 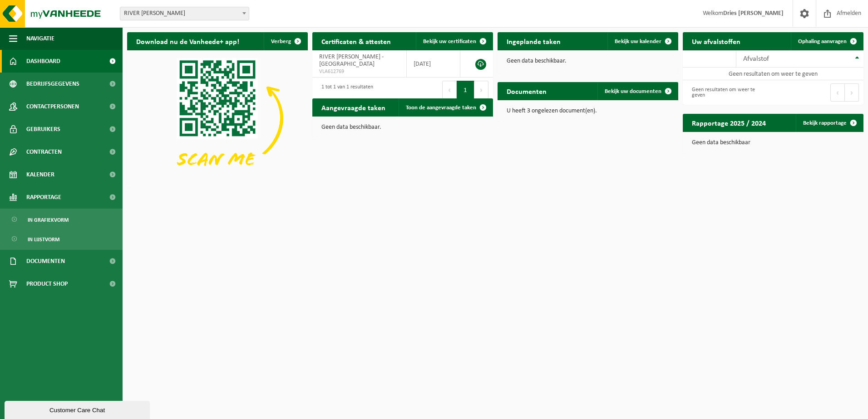 What do you see at coordinates (445, 107) in the screenshot?
I see `a: Toon de aangevraagde taken` at bounding box center [445, 107].